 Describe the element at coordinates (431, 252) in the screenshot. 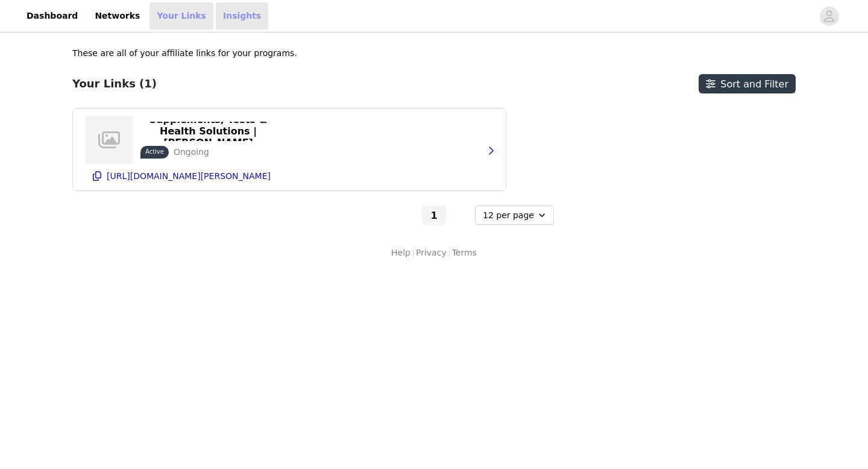

I see `p: Privacy` at that location.